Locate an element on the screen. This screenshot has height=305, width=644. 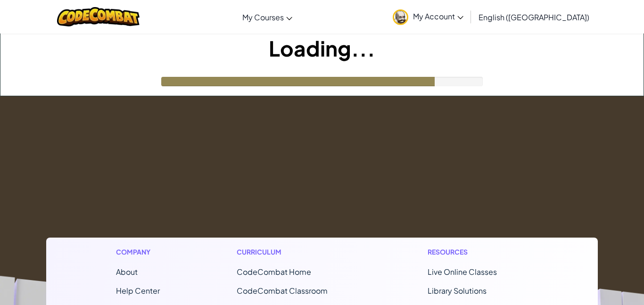
a: Library Solutions is located at coordinates (456, 290).